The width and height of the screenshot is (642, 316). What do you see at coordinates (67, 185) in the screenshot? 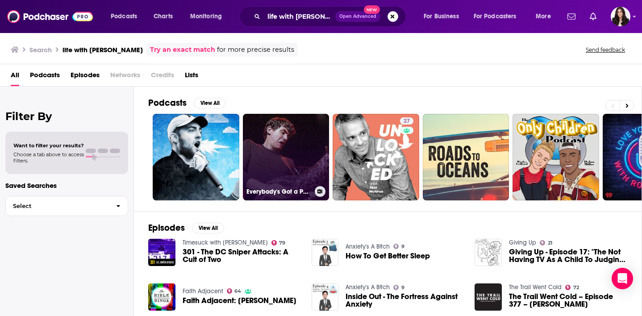
I see `p: Saved Searches` at bounding box center [67, 185].